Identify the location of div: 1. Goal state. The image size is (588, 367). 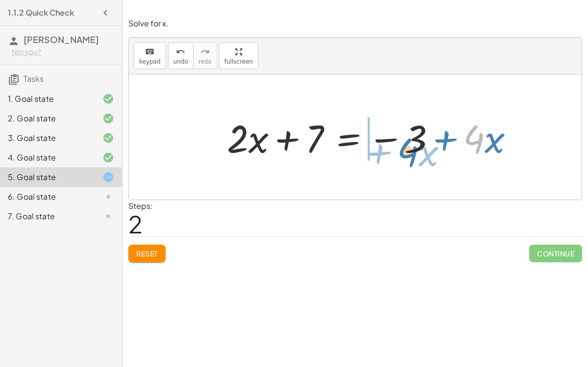
(47, 99).